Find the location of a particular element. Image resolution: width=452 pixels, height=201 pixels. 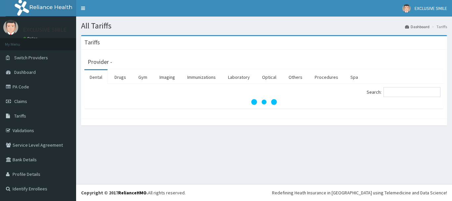

p: EXCLUSIVE SMILE is located at coordinates (45, 30).